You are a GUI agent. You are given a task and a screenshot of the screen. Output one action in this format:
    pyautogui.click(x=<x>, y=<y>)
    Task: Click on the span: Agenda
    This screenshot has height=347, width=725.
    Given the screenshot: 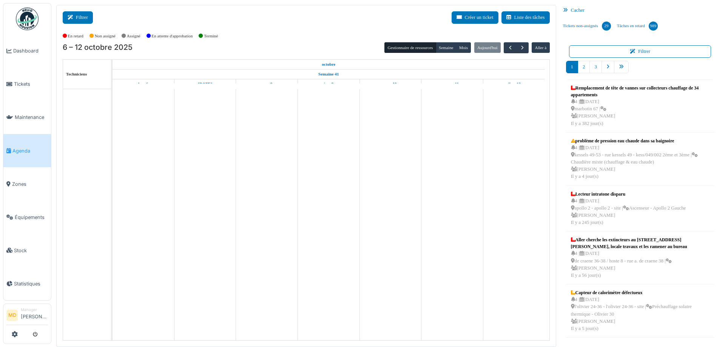 What is the action you would take?
    pyautogui.click(x=30, y=151)
    